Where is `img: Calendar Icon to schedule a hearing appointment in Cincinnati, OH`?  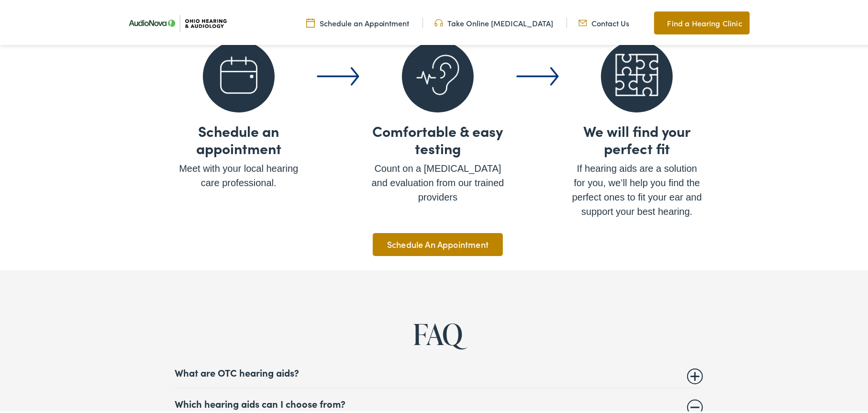
img: Calendar Icon to schedule a hearing appointment in Cincinnati, OH is located at coordinates (311, 21).